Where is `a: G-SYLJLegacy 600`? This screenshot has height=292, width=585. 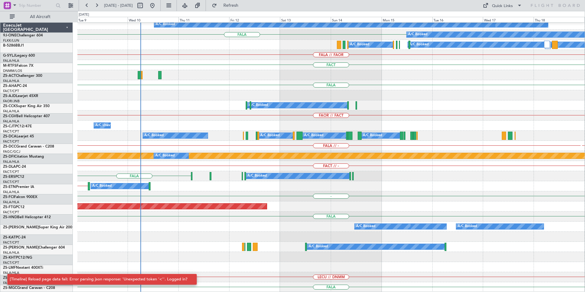
a: G-SYLJLegacy 600 is located at coordinates (19, 56).